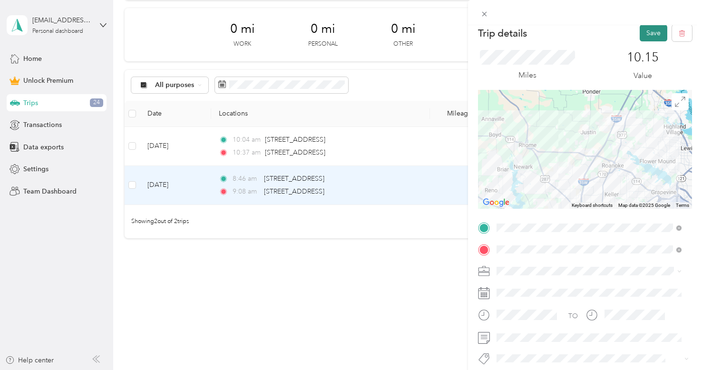 This screenshot has width=702, height=370. Describe the element at coordinates (644, 205) in the screenshot. I see `span: Map data ©2025 Google` at that location.